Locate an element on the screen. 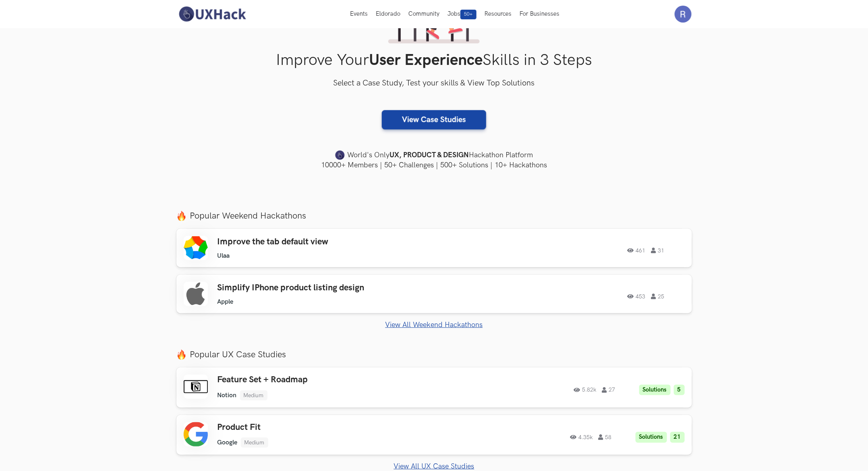 This screenshot has height=471, width=868. h1: Improve Your Skills in 3 Steps is located at coordinates (434, 60).